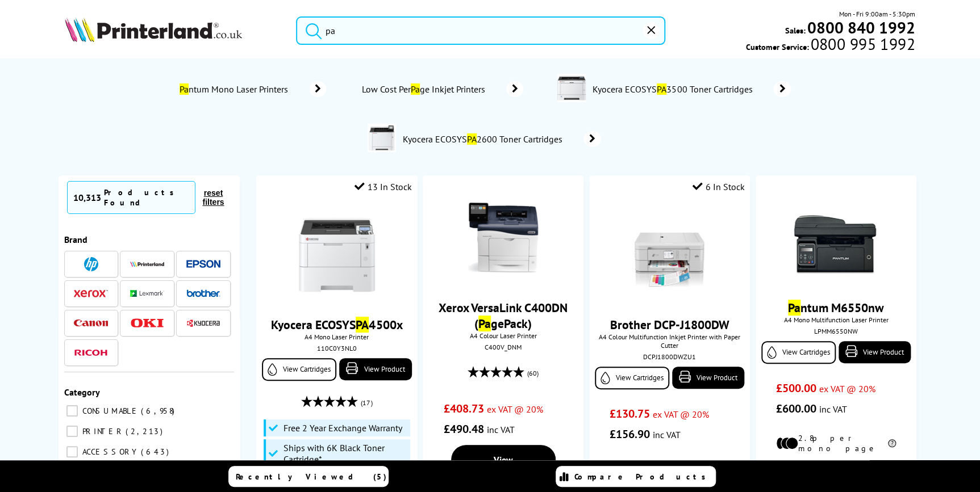  I want to click on span: ntum Mono Laser Printers, so click(235, 89).